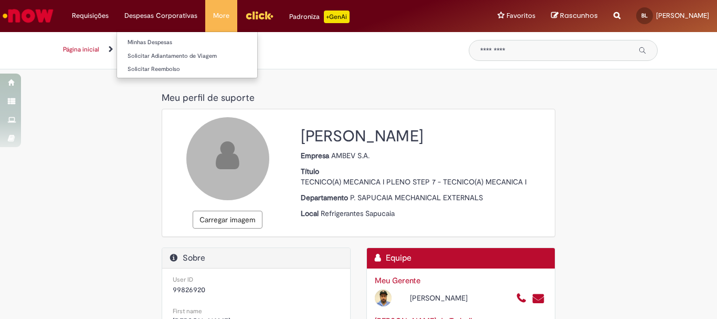 The image size is (717, 319). What do you see at coordinates (81, 49) in the screenshot?
I see `a: Página inicial` at bounding box center [81, 49].